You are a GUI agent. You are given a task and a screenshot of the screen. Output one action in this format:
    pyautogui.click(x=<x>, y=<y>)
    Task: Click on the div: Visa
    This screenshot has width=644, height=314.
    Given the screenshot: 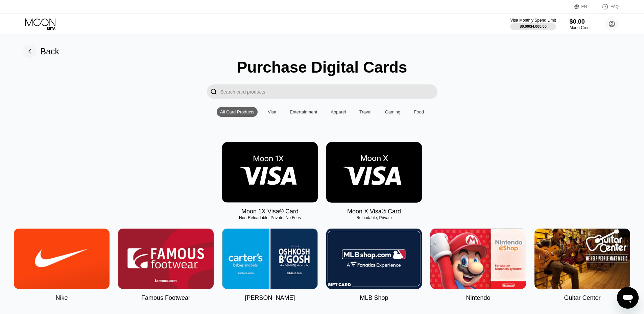 What is the action you would take?
    pyautogui.click(x=272, y=111)
    